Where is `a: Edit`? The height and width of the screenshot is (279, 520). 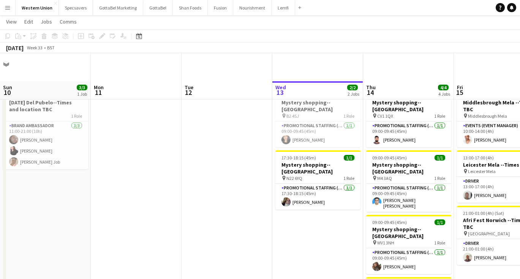
a: Edit is located at coordinates (28, 22).